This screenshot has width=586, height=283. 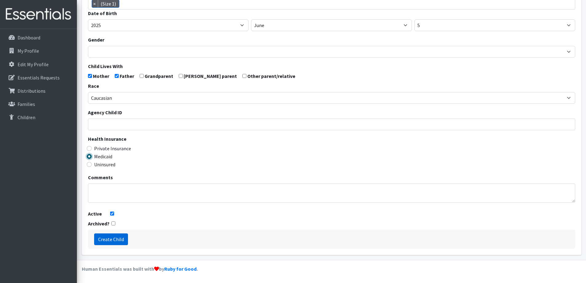 What do you see at coordinates (111, 239) in the screenshot?
I see `input: Create Child` at bounding box center [111, 239].